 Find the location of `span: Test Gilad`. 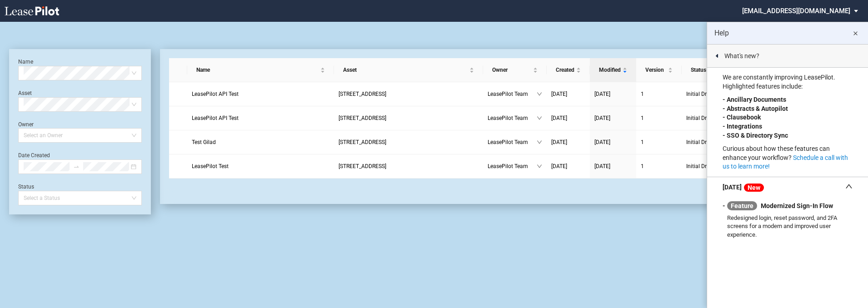

span: Test Gilad is located at coordinates (203, 142).